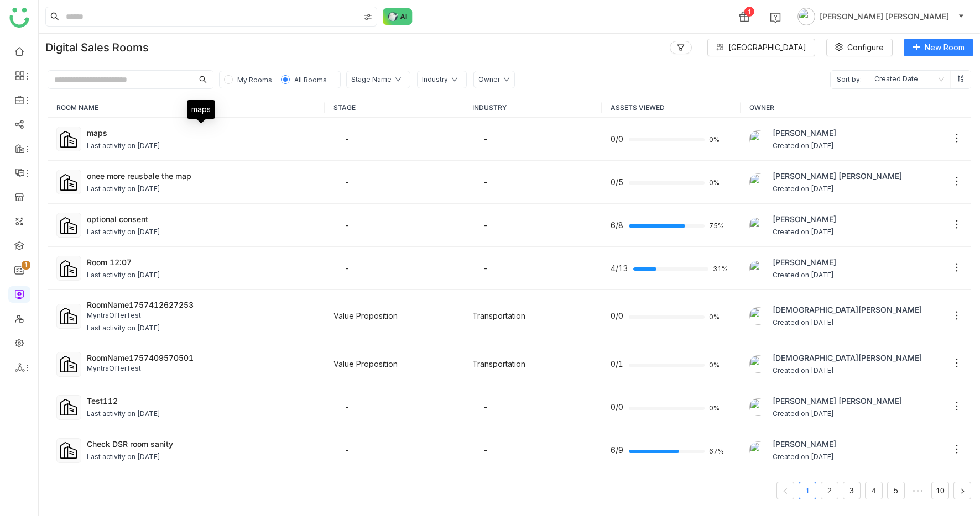  Describe the element at coordinates (851, 491) in the screenshot. I see `li: 3` at that location.